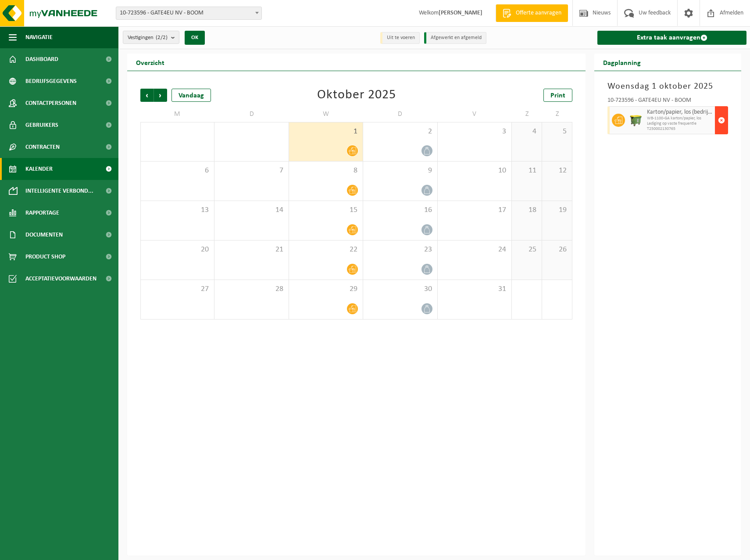 The width and height of the screenshot is (750, 560). Describe the element at coordinates (251, 210) in the screenshot. I see `span: 14` at that location.